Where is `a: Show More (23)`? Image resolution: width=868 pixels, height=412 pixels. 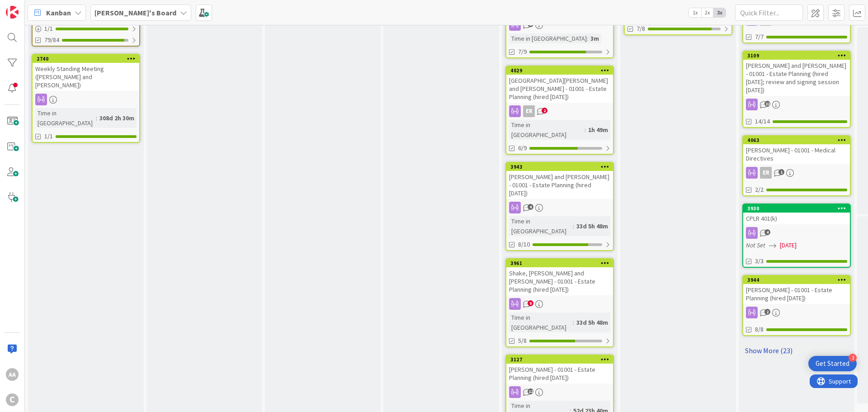
a: Show More (23) is located at coordinates (797, 351).